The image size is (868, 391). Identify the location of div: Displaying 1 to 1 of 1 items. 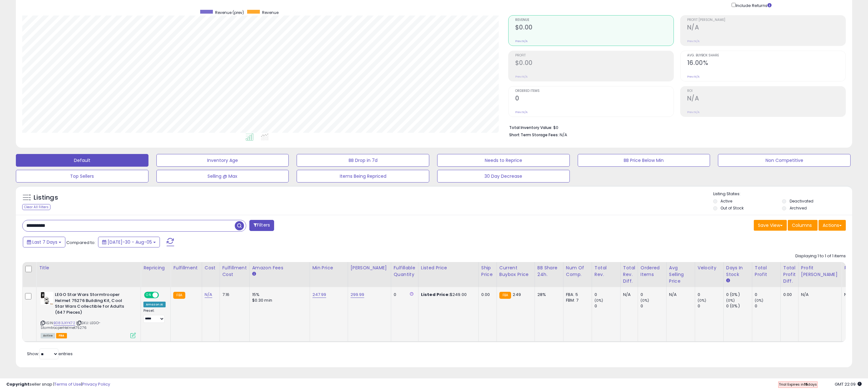
(821, 256).